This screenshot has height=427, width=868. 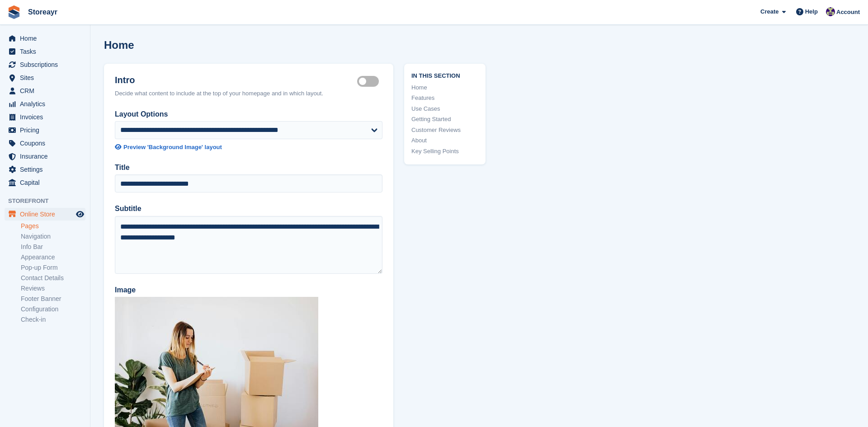 What do you see at coordinates (848, 12) in the screenshot?
I see `span: Account` at bounding box center [848, 12].